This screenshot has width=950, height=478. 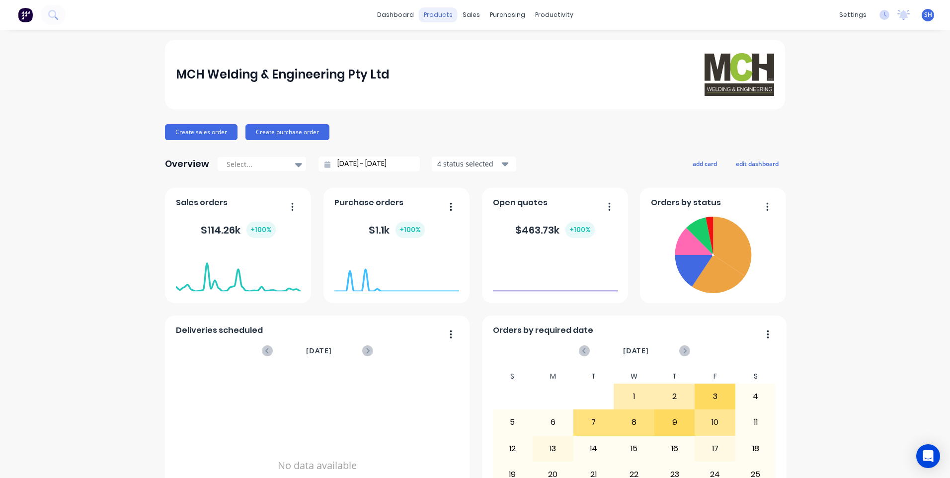 What do you see at coordinates (543, 330) in the screenshot?
I see `span: Orders by required date` at bounding box center [543, 330].